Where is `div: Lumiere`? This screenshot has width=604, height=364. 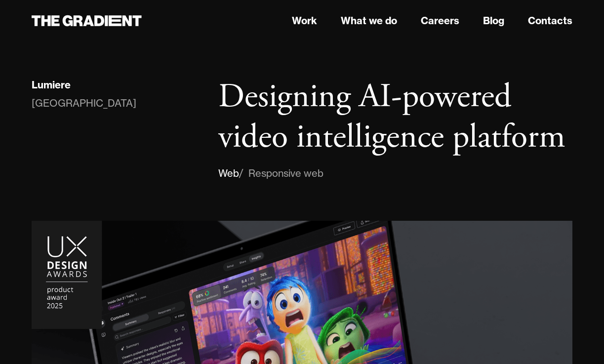 div: Lumiere is located at coordinates (51, 85).